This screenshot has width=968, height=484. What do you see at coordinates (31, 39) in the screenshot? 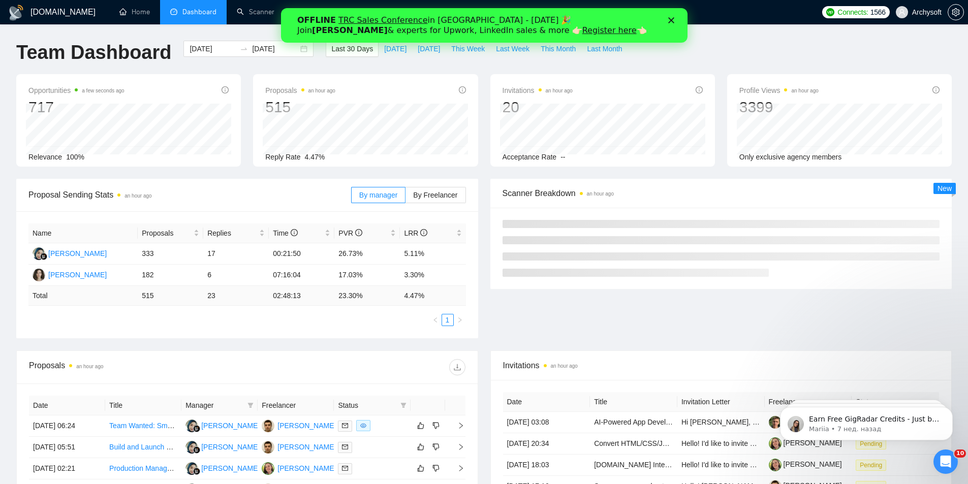
I see `img: Profile image for Mariia` at bounding box center [31, 39].